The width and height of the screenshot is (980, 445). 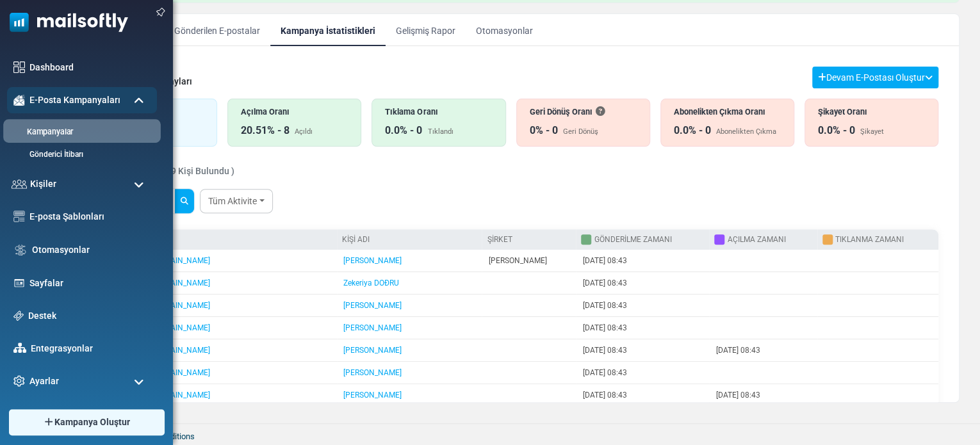 What do you see at coordinates (328, 30) in the screenshot?
I see `a: Kampanya İstatistikleri` at bounding box center [328, 30].